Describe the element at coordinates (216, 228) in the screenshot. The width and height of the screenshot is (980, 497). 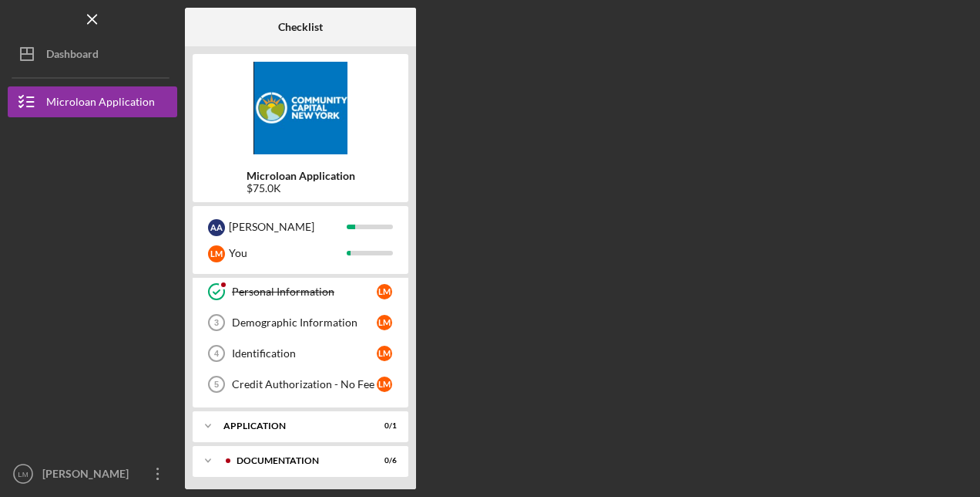
I see `div: A A` at that location.